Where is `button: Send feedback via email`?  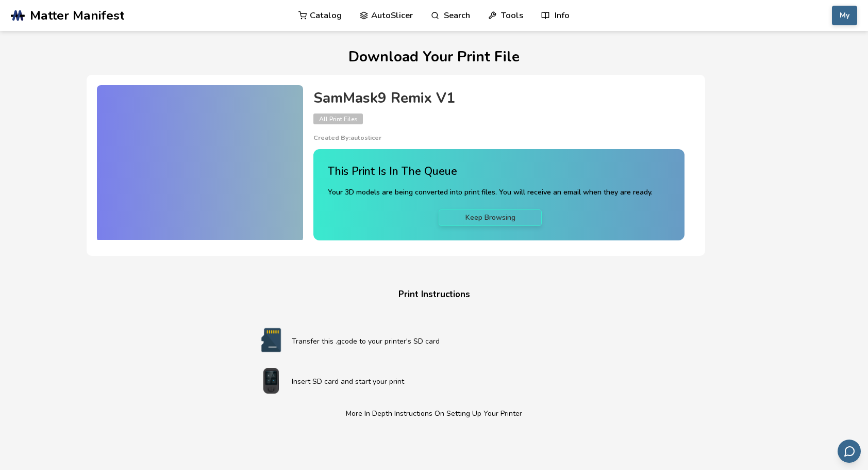 button: Send feedback via email is located at coordinates (849, 451).